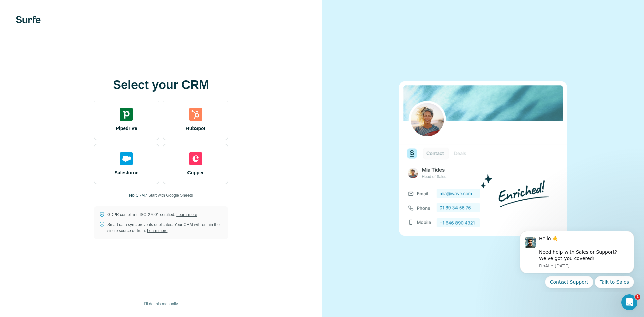 This screenshot has height=317, width=644. What do you see at coordinates (126, 114) in the screenshot?
I see `img: pipedrive's logo` at bounding box center [126, 114].